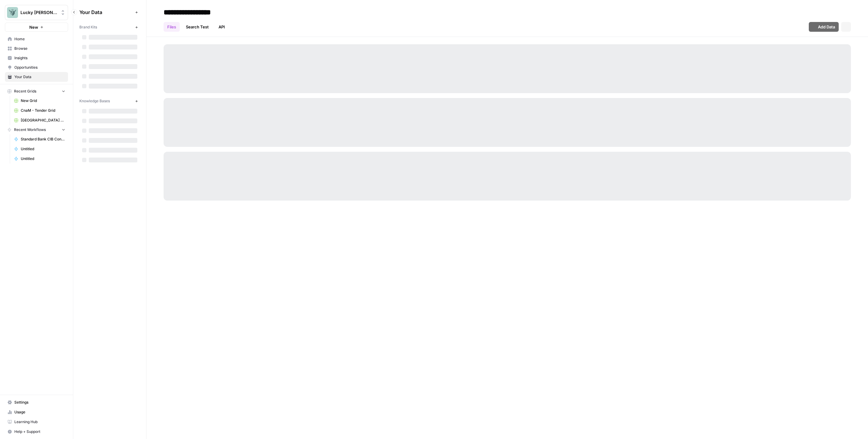  Describe the element at coordinates (40, 58) in the screenshot. I see `span: Insights` at that location.